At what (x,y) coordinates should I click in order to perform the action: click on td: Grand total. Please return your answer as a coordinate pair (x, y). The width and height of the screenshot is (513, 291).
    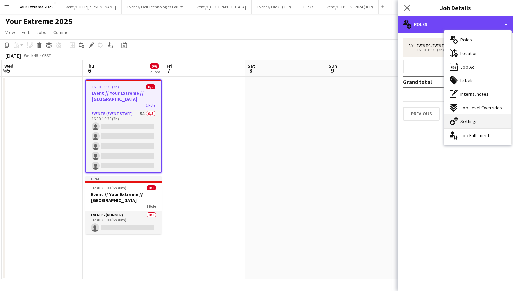
    Looking at the image, I should click on (434, 82).